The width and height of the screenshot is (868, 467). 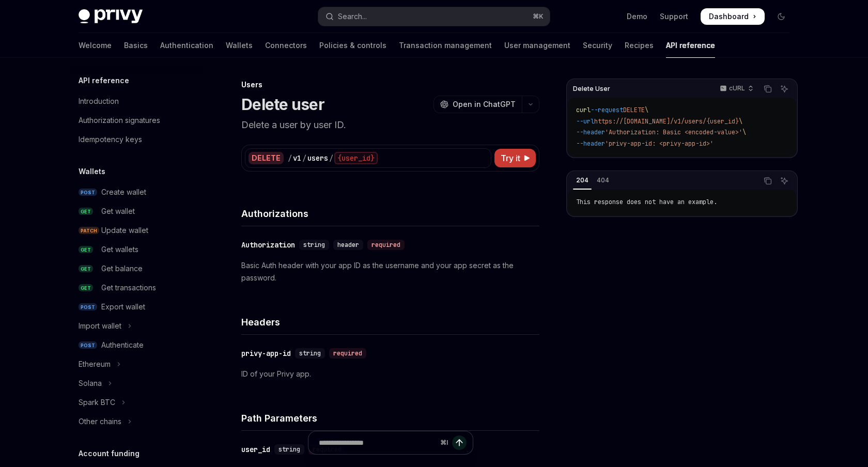 I want to click on span: curl, so click(x=583, y=110).